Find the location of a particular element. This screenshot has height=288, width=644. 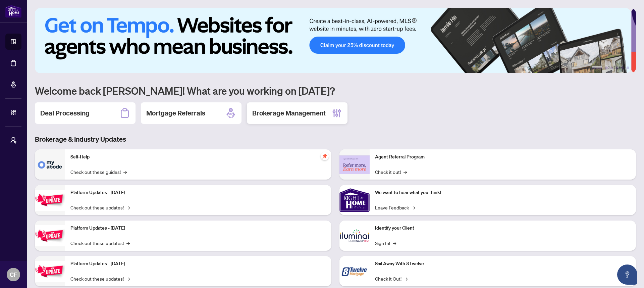

img: Identify your Client is located at coordinates (355, 236).